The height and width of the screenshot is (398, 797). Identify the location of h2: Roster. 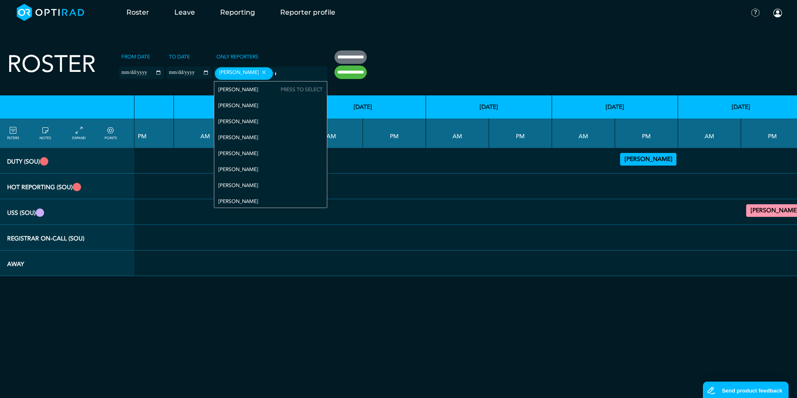
(51, 64).